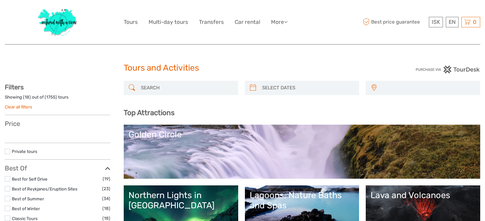  What do you see at coordinates (423, 196) in the screenshot?
I see `div: Lava and Volcanoes` at bounding box center [423, 196].